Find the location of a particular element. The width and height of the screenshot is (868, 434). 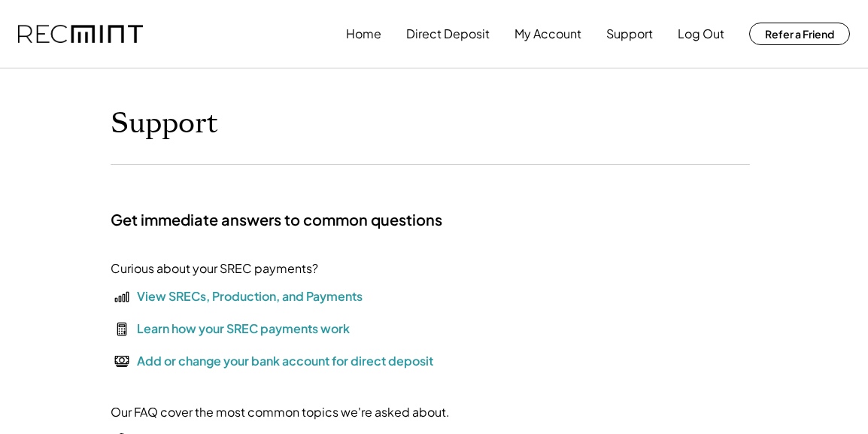

button: Home is located at coordinates (363, 34).